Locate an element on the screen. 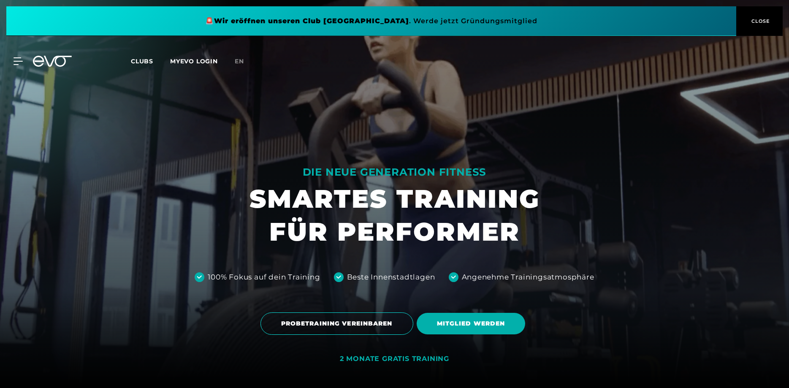  span: PROBETRAINING VEREINBAREN is located at coordinates (337, 323).